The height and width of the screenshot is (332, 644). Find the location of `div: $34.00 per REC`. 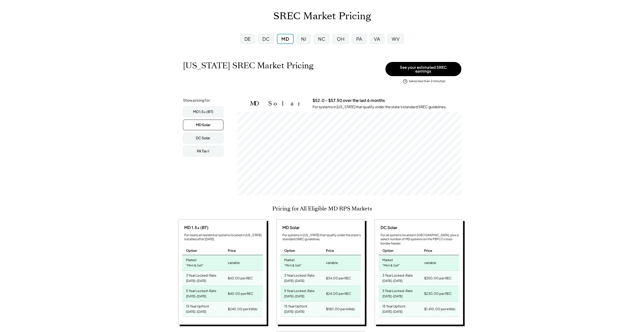

div: $34.00 per REC is located at coordinates (338, 278).